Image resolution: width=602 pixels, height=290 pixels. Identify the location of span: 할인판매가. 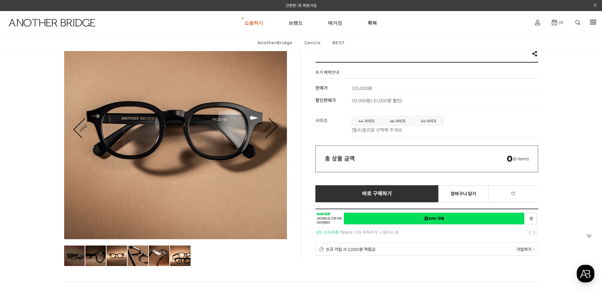
(326, 101).